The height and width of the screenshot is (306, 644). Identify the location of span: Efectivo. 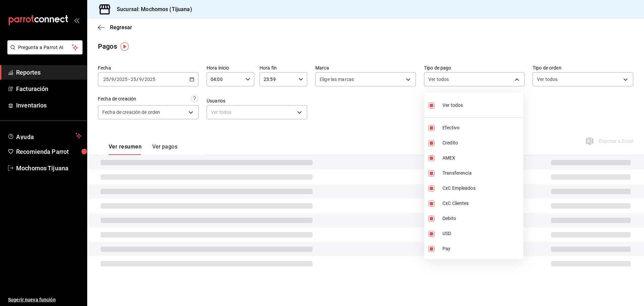
(482, 128).